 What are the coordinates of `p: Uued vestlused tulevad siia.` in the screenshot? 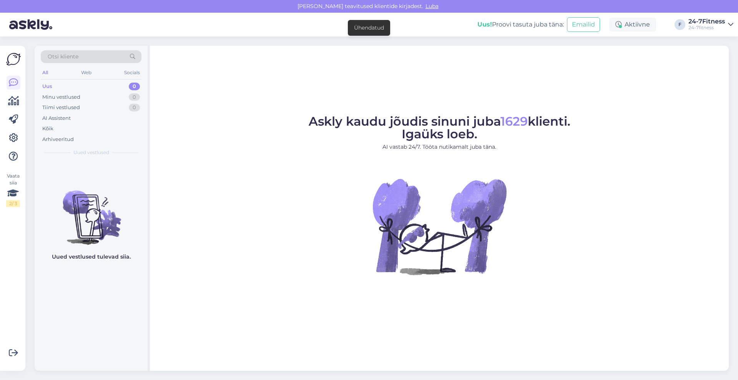 It's located at (91, 257).